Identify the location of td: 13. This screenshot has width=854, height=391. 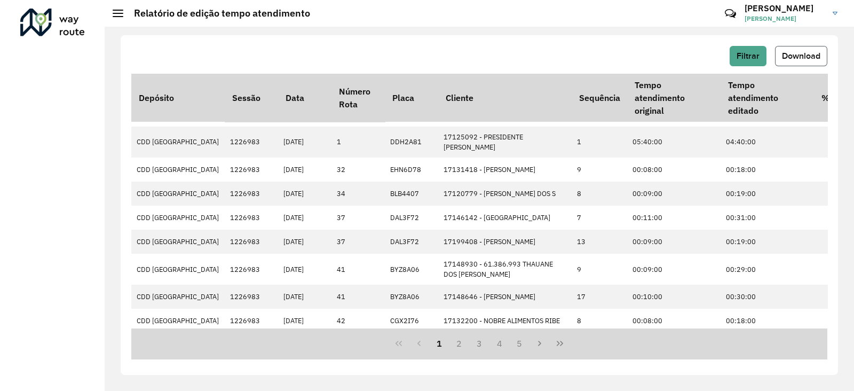
(599, 241).